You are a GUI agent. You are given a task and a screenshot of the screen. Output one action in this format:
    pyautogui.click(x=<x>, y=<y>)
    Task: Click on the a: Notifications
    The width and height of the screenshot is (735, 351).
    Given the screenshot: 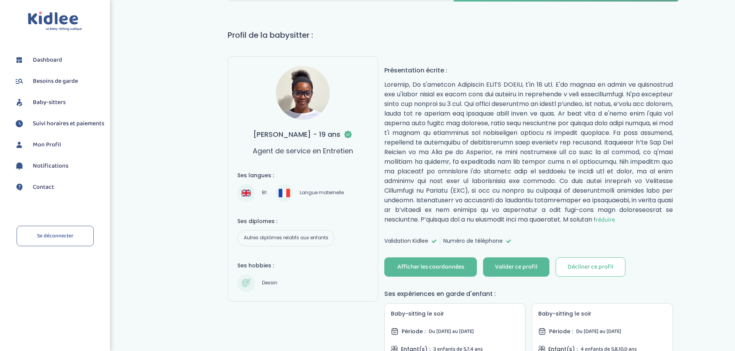 What is the action you would take?
    pyautogui.click(x=59, y=166)
    